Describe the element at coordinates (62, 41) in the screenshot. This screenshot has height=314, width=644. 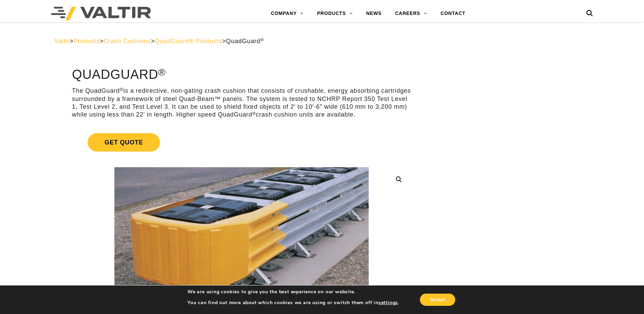
I see `a: Valtir` at that location.